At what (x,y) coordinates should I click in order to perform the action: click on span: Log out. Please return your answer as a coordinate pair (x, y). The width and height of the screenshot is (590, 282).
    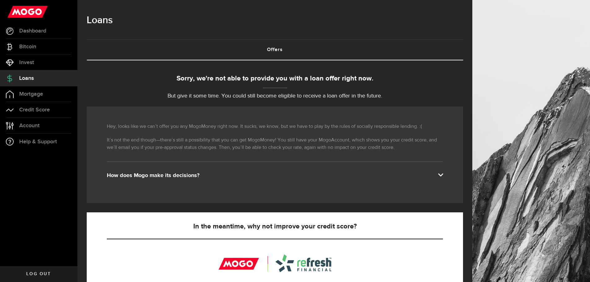
    Looking at the image, I should click on (38, 274).